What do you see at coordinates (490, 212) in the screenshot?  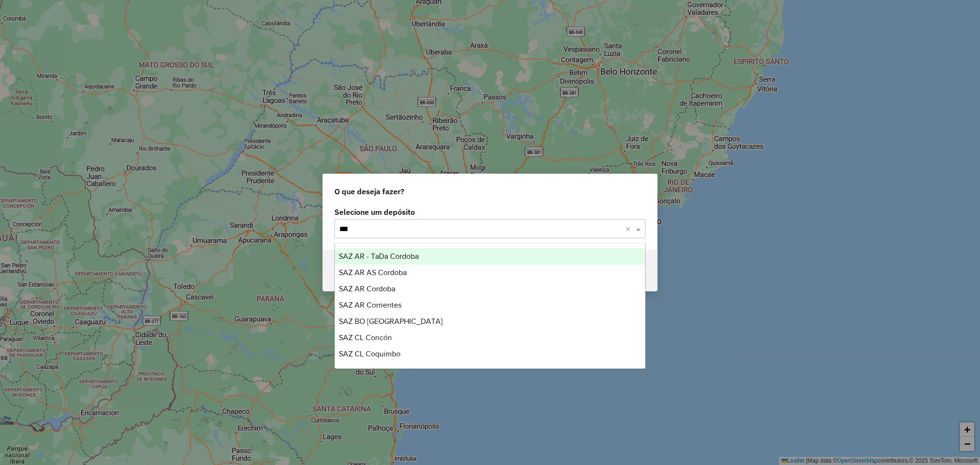 I see `label: Selecione um depósito` at bounding box center [490, 212].